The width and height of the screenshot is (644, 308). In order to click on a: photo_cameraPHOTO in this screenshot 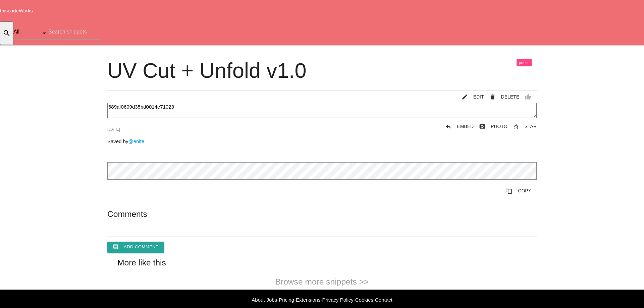, I will do `click(490, 126)`.